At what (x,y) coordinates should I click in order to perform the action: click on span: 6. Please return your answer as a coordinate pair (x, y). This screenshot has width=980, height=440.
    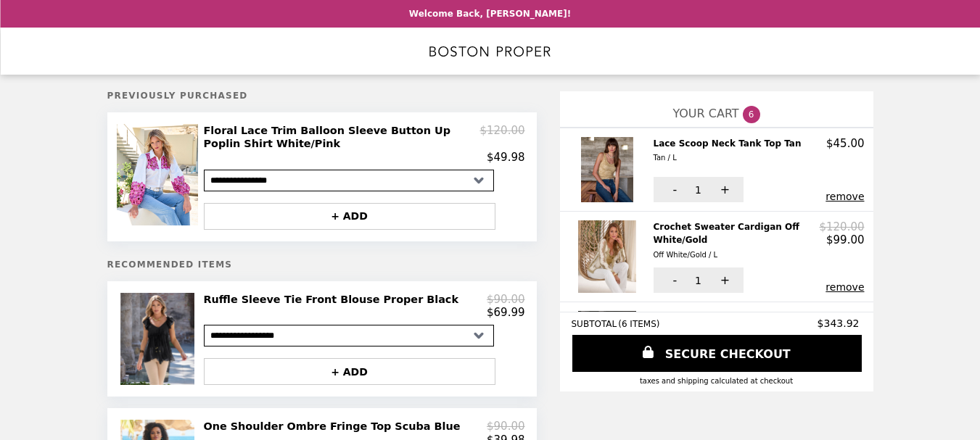
    Looking at the image, I should click on (752, 114).